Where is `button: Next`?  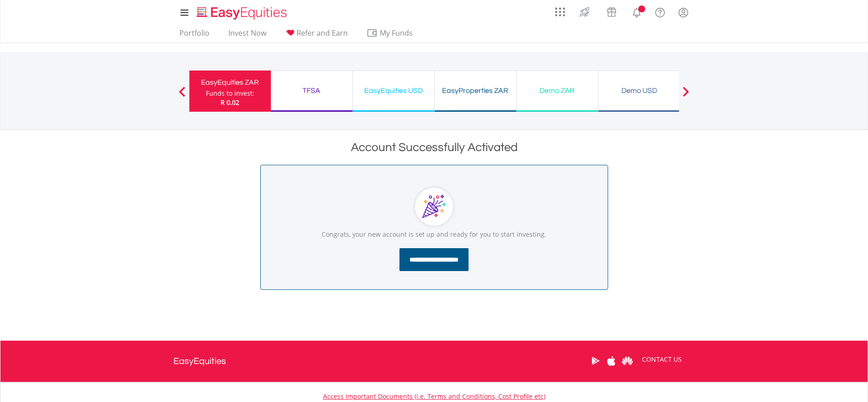 button: Next is located at coordinates (686, 96).